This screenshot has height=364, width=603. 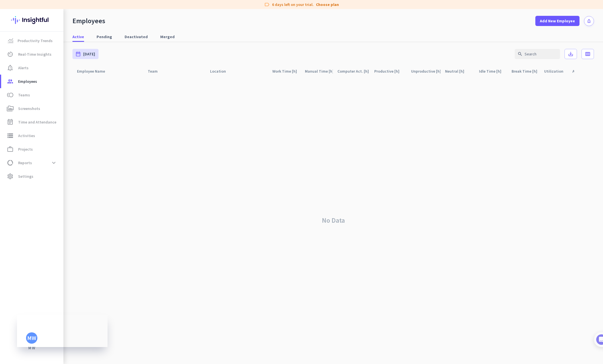 What do you see at coordinates (10, 136) in the screenshot?
I see `i: storage` at bounding box center [10, 136].